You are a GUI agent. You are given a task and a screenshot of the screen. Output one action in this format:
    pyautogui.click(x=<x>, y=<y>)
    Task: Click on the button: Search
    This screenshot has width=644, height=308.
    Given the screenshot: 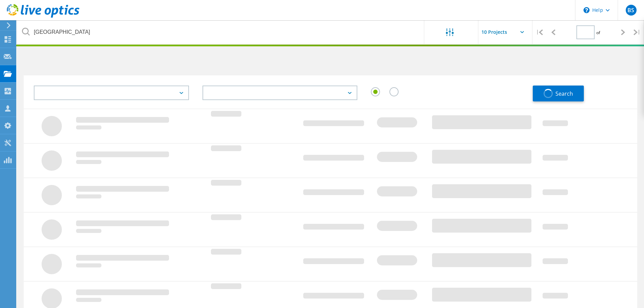 What is the action you would take?
    pyautogui.click(x=558, y=93)
    